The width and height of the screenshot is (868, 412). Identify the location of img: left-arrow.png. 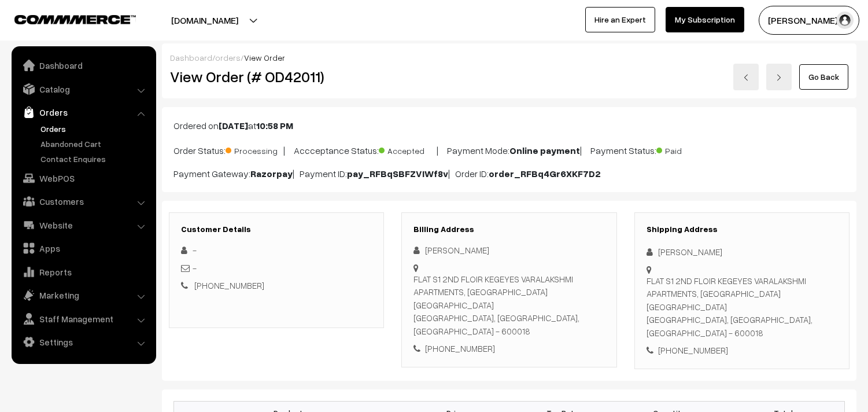
(746, 78).